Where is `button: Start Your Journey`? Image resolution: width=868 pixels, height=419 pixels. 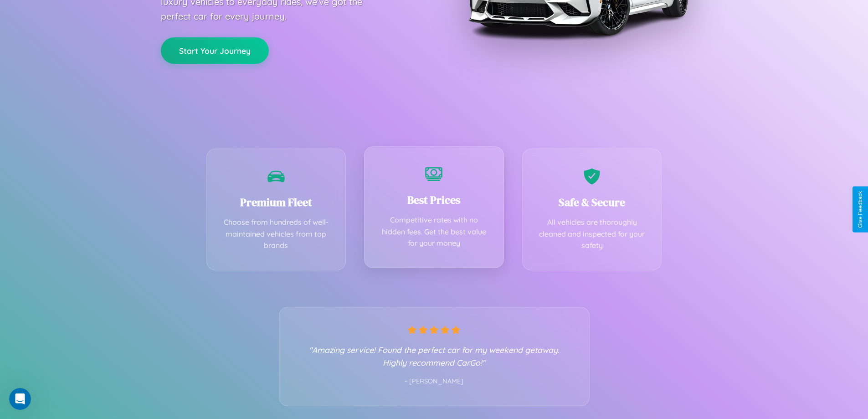
button: Start Your Journey is located at coordinates (215, 51).